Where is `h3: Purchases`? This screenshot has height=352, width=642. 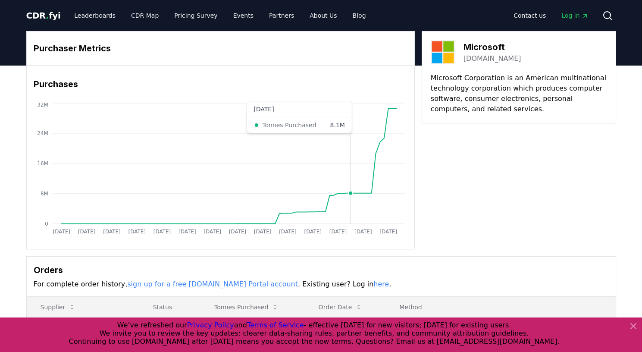 h3: Purchases is located at coordinates (220, 84).